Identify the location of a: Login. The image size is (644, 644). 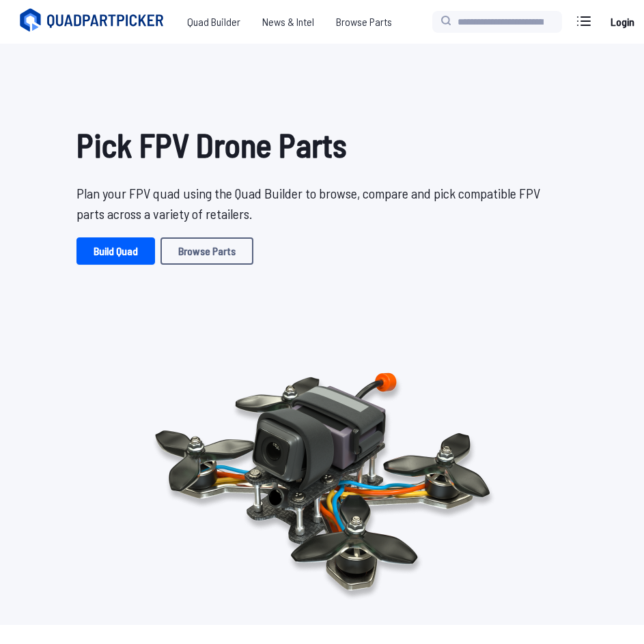
(622, 22).